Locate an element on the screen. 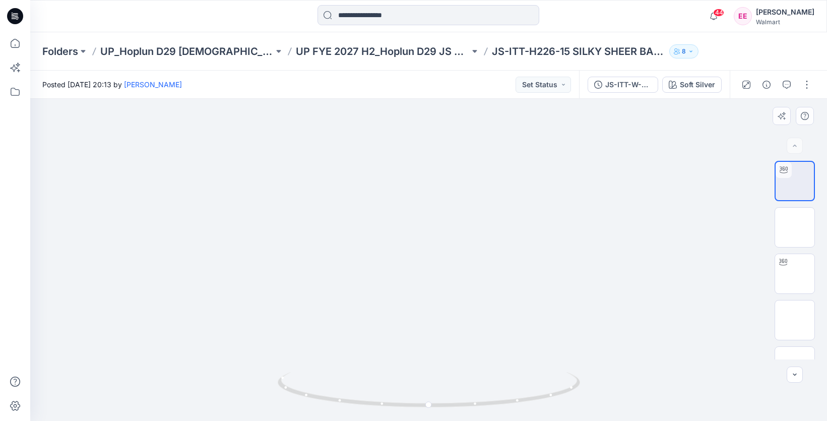 This screenshot has height=421, width=827. a: Folders is located at coordinates (60, 51).